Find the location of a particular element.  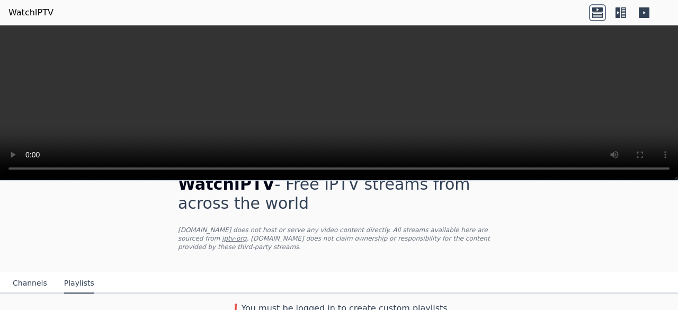

button: Channels is located at coordinates (30, 283).